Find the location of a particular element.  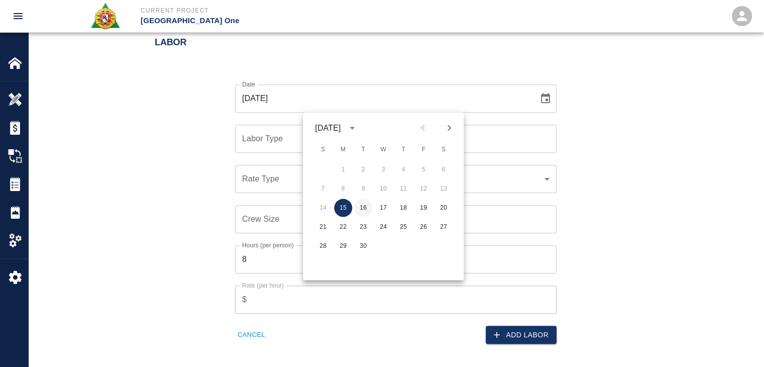

button: calendar view is open, switch to year view is located at coordinates (352, 128).